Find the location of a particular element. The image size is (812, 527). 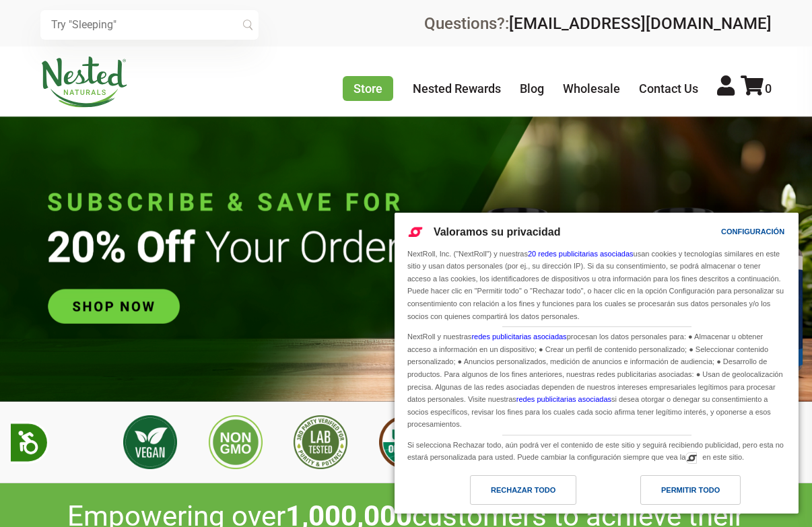

a: Rechazar todo is located at coordinates (499, 494).